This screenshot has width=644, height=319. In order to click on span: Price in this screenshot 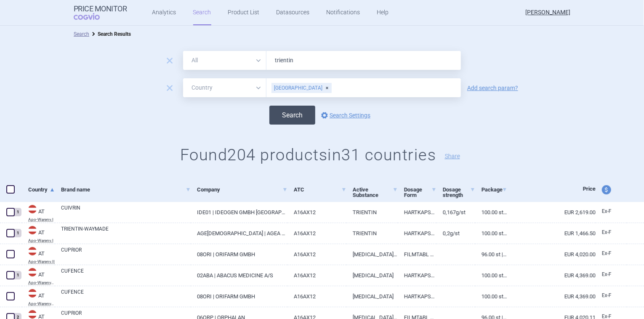, I will do `click(590, 188)`.